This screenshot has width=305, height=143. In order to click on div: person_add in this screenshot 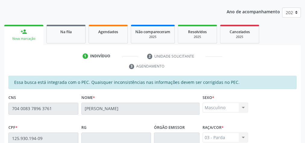, I will do `click(24, 32)`.